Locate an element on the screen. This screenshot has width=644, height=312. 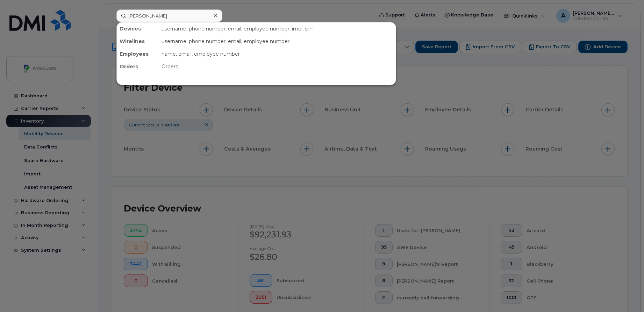
div: username, phone number, email, employee number, imei, sim is located at coordinates (277, 29).